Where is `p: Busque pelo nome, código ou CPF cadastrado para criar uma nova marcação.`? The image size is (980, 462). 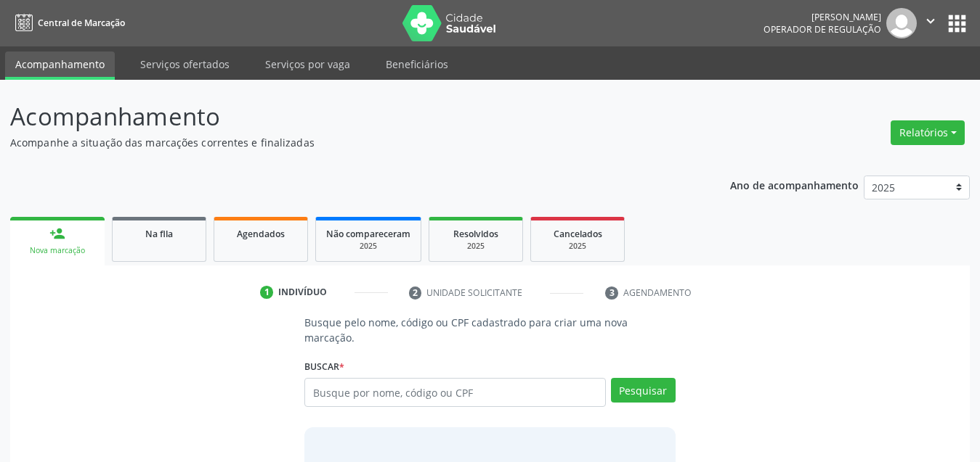
p: Busque pelo nome, código ou CPF cadastrado para criar uma nova marcação. is located at coordinates (490, 330).